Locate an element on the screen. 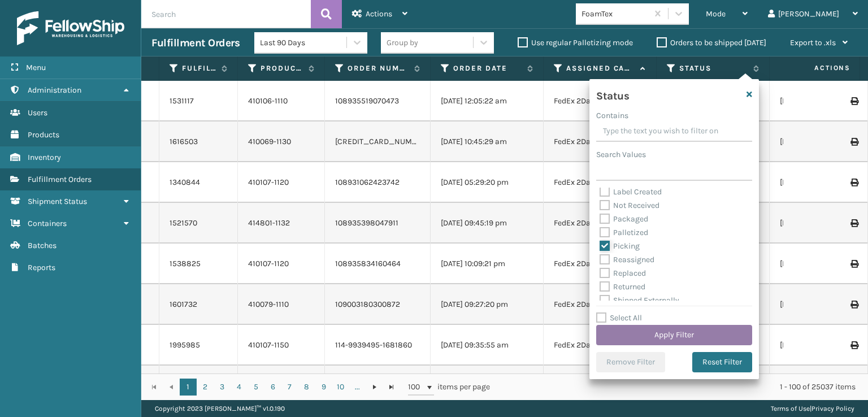 This screenshot has height=417, width=868. a: 1616503 is located at coordinates (184, 141).